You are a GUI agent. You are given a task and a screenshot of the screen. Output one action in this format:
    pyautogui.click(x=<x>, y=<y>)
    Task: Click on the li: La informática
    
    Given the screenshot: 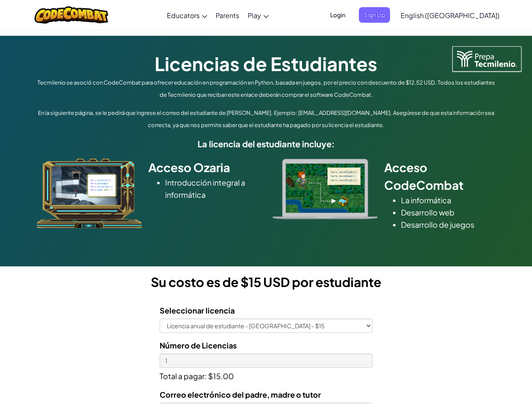 What is the action you would take?
    pyautogui.click(x=448, y=200)
    